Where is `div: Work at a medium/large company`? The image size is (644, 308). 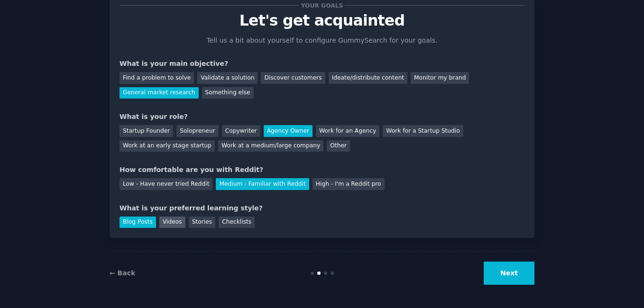
div: Work at a medium/large company is located at coordinates (271, 146).